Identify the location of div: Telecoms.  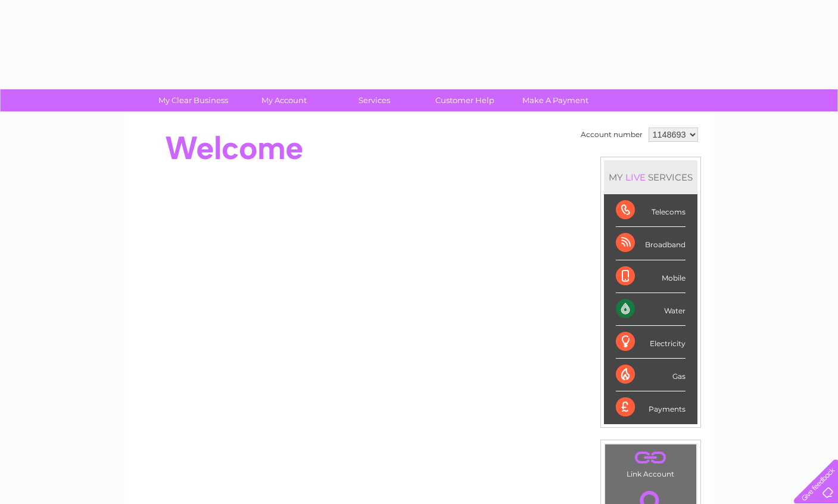
(651, 210).